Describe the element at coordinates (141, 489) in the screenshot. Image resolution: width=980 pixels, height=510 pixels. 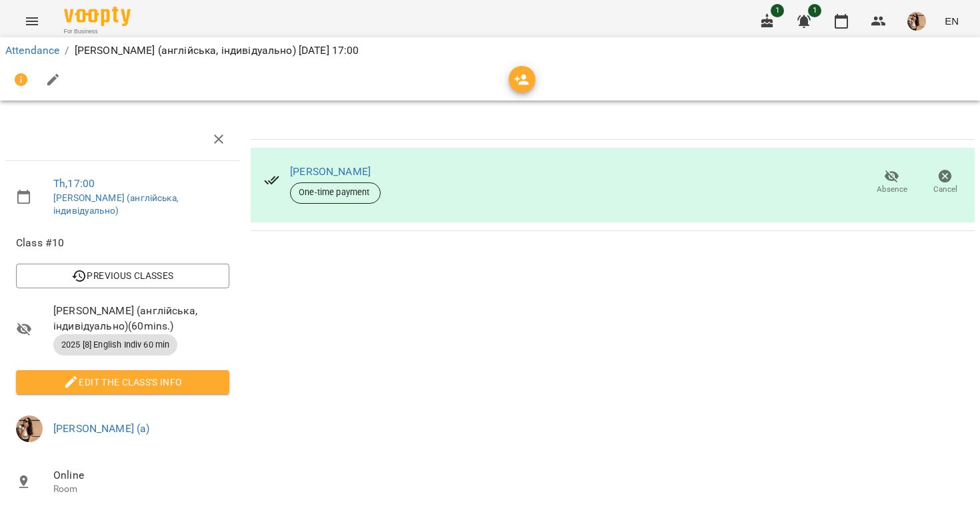
I see `p: Room` at that location.